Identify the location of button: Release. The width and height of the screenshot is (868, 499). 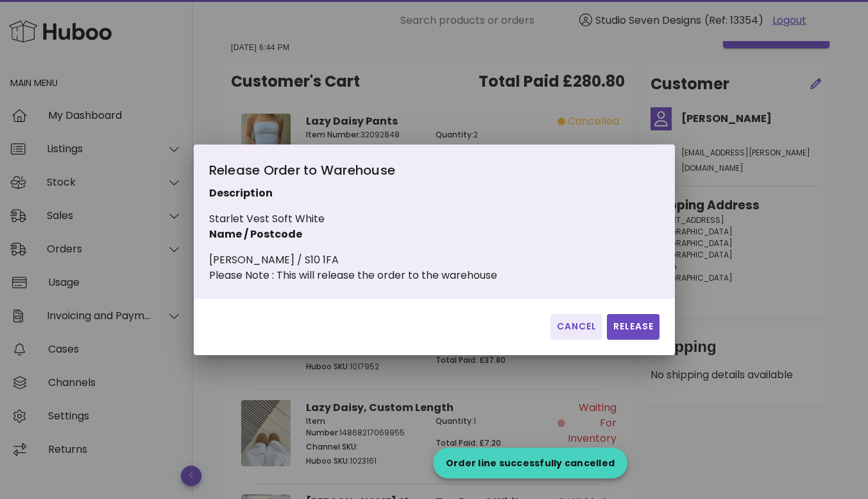
(633, 327).